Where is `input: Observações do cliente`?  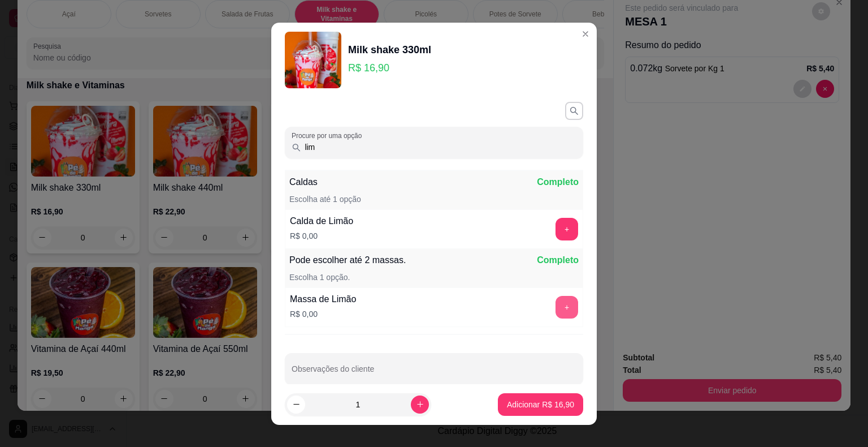 input: Observações do cliente is located at coordinates (434, 373).